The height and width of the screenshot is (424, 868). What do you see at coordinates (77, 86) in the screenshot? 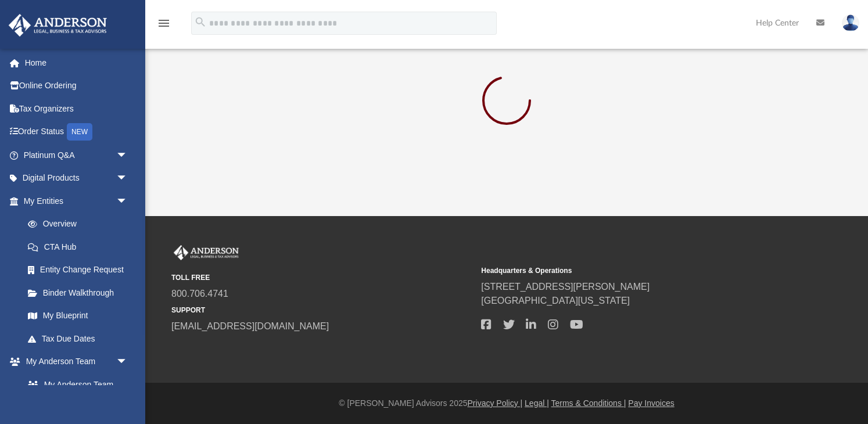
I see `a: Online Ordering` at bounding box center [77, 86].